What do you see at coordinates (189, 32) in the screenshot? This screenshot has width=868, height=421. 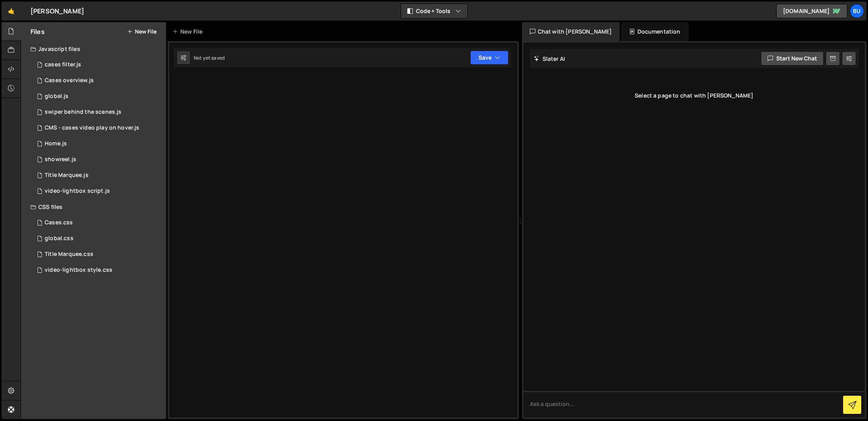 I see `div: New File` at bounding box center [189, 32].